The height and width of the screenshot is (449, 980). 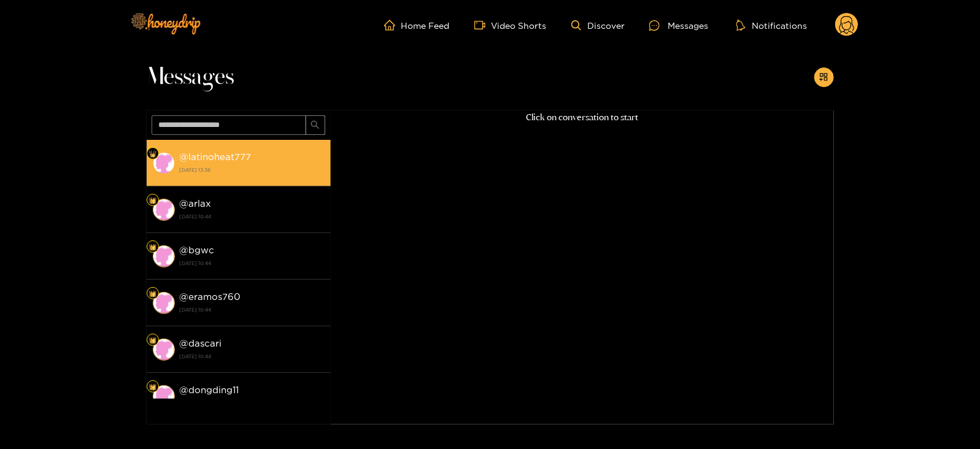 What do you see at coordinates (510, 25) in the screenshot?
I see `a: Video Shorts` at bounding box center [510, 25].